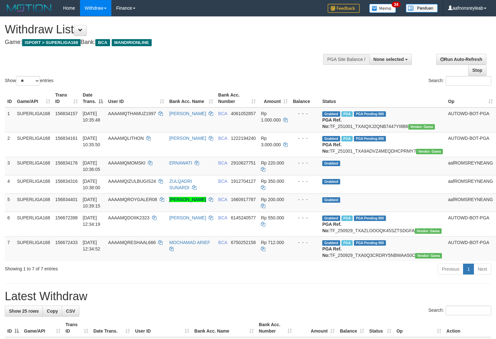 The image size is (496, 339). I want to click on span: Rp 550.000, so click(273, 217).